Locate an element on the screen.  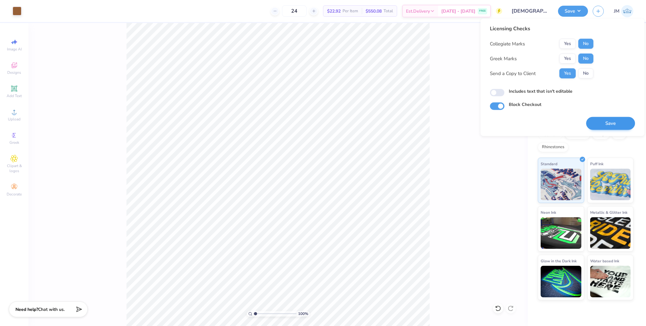
input: Untitled Design is located at coordinates (530, 11).